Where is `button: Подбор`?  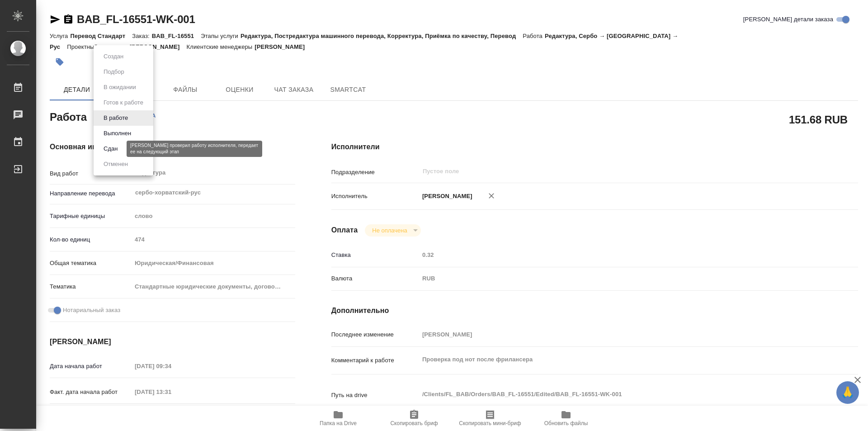 button: Подбор is located at coordinates (114, 72).